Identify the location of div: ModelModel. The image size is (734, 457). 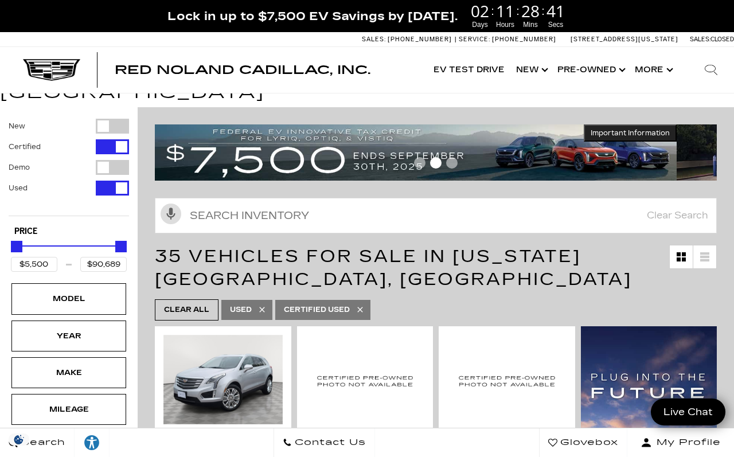
(69, 299).